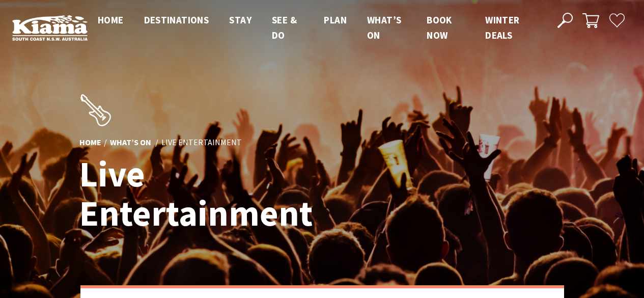 The height and width of the screenshot is (298, 644). I want to click on img: Kiama Logo, so click(50, 27).